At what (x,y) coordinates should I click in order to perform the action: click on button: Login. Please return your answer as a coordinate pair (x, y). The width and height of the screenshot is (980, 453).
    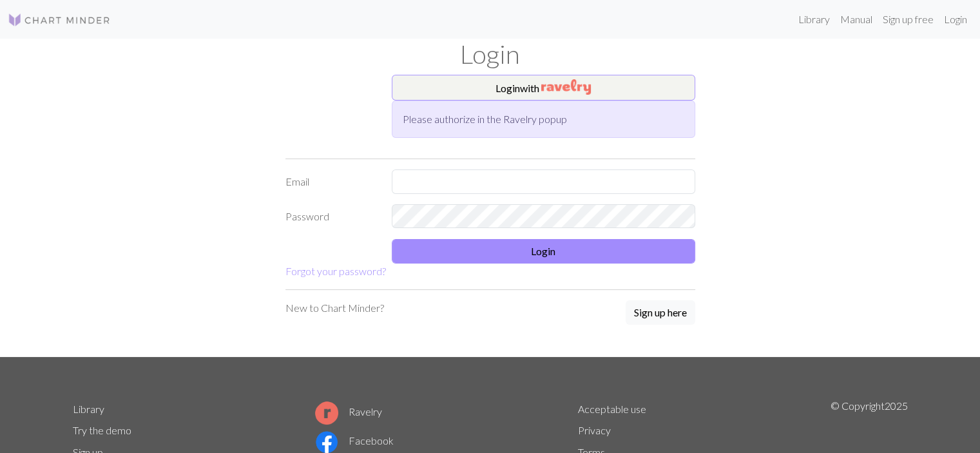
    Looking at the image, I should click on (543, 251).